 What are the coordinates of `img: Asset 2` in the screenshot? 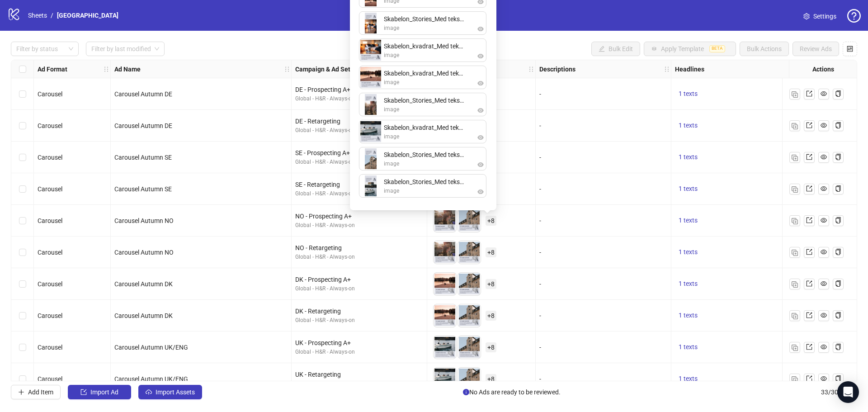 It's located at (469, 220).